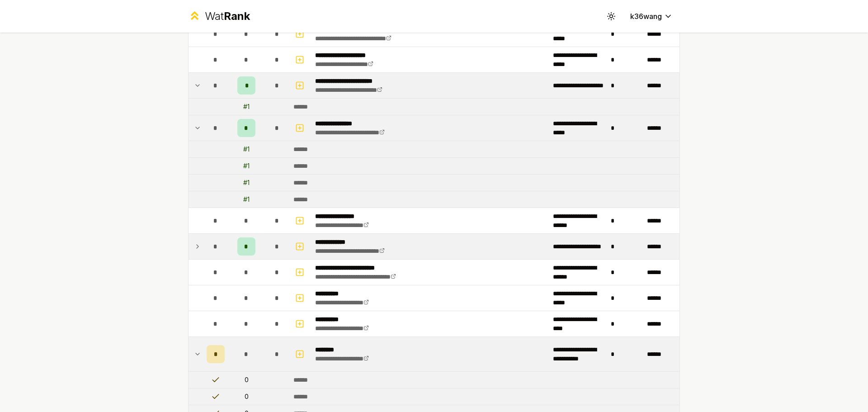  I want to click on div: Wat, so click(227, 16).